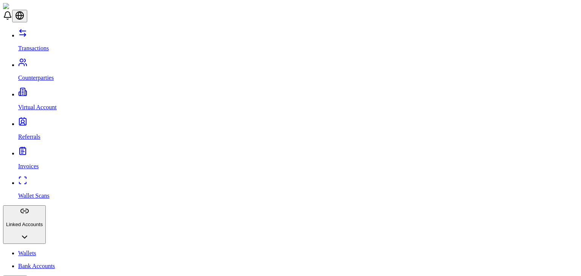 The width and height of the screenshot is (581, 276). Describe the element at coordinates (298, 78) in the screenshot. I see `p: Counterparties` at that location.